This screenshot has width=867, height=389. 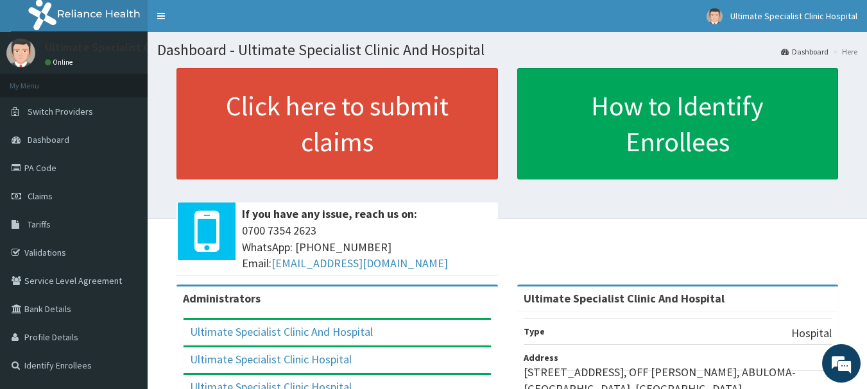 What do you see at coordinates (805, 51) in the screenshot?
I see `a: Dashboard` at bounding box center [805, 51].